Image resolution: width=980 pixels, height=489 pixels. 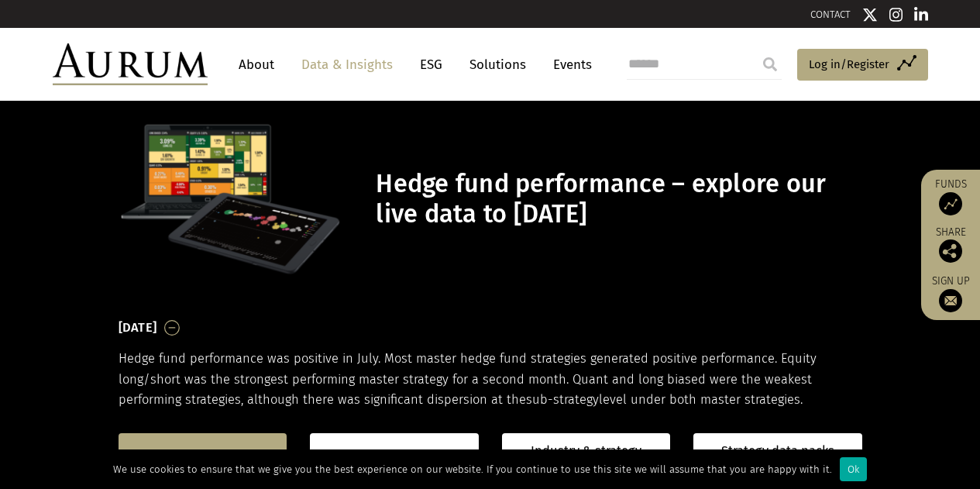 I want to click on img: Twitter icon, so click(x=870, y=15).